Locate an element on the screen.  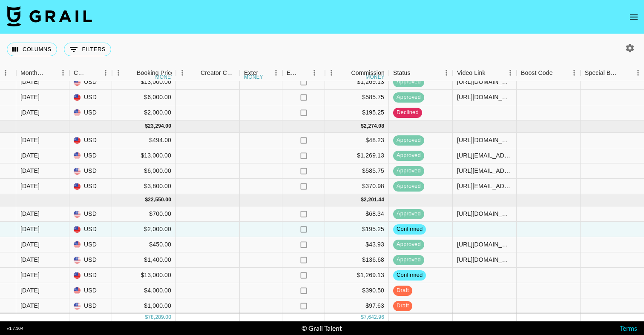
span: draft is located at coordinates (403, 290).